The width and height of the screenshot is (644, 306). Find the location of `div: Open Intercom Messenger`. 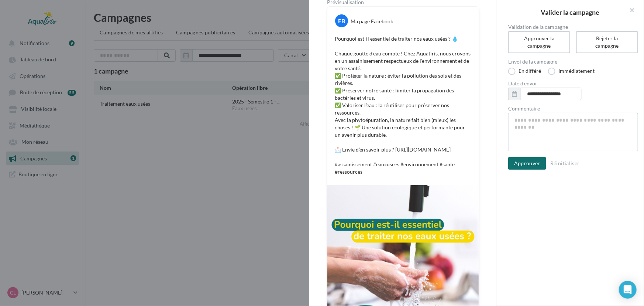

div: Open Intercom Messenger is located at coordinates (628, 290).